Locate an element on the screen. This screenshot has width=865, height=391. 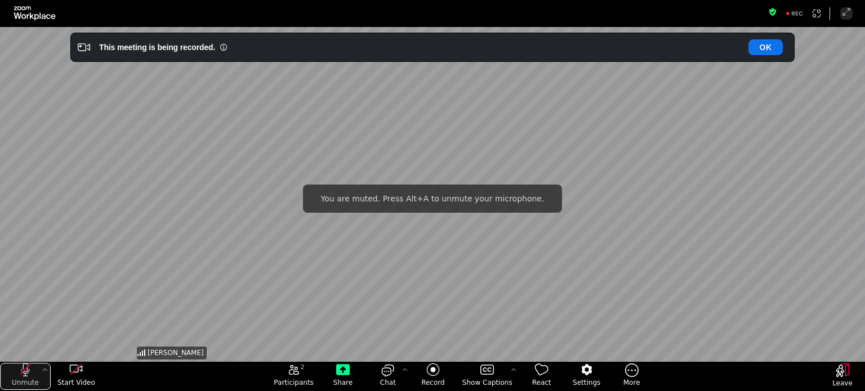
button: React is located at coordinates (542, 377).